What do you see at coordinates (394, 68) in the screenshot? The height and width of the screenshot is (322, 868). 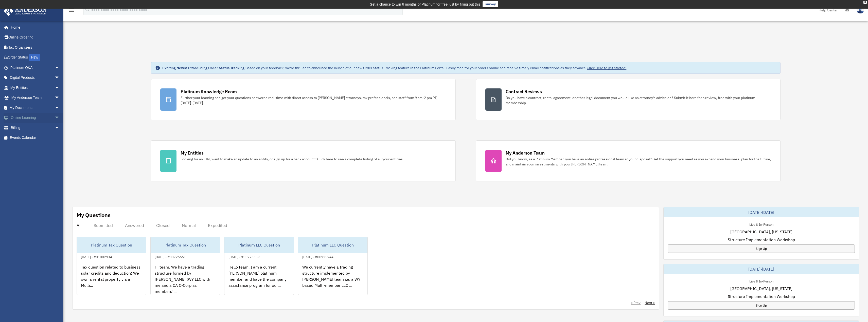 I see `div: Based on your feedback, we're thrilled to announce the launch of our new Order Status Tracking fe...` at bounding box center [394, 68].